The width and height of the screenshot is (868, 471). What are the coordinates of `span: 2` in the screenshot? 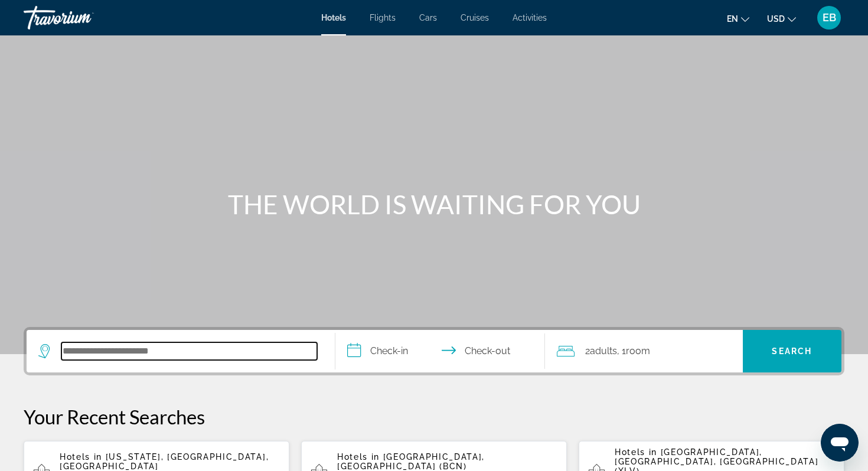 It's located at (601, 351).